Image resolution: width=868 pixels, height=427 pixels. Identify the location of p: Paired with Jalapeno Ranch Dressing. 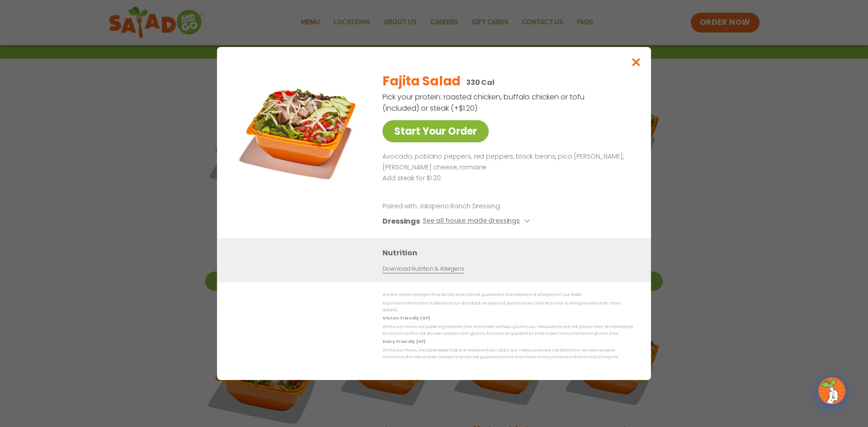
(466, 206).